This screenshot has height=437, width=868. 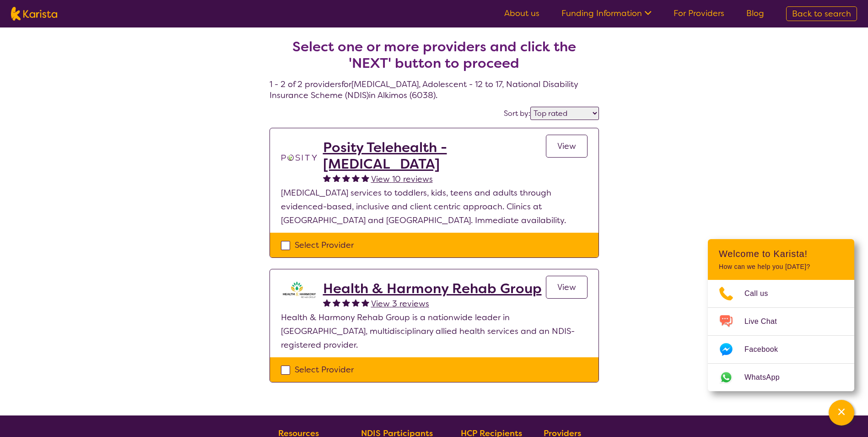 I want to click on ul: Choose channel, so click(x=781, y=335).